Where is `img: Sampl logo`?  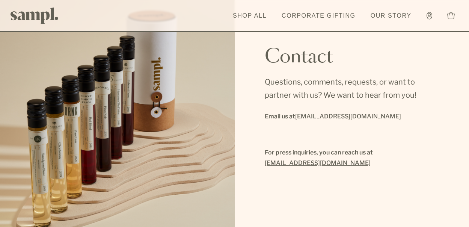
img: Sampl logo is located at coordinates (35, 15).